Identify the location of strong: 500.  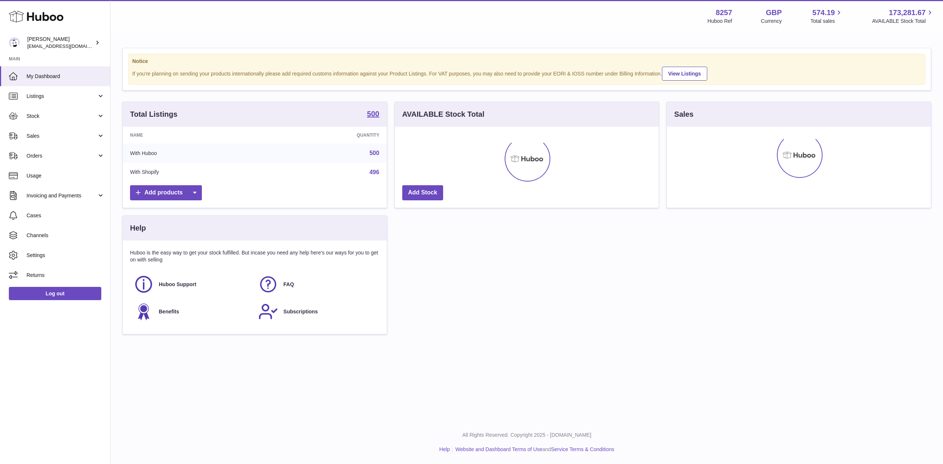
(373, 114).